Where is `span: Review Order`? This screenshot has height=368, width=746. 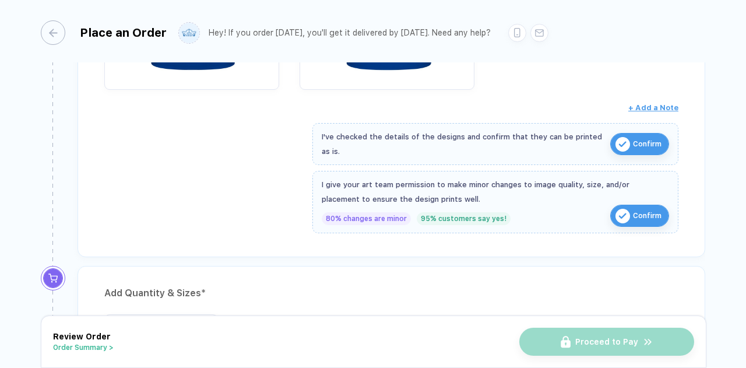 span: Review Order is located at coordinates (82, 336).